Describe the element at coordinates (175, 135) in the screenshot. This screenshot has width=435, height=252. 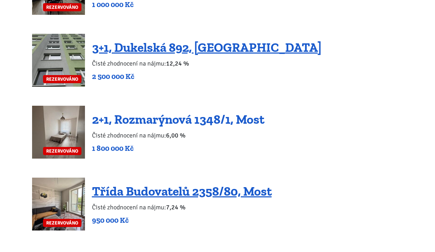
I see `b: 6,00 %` at that location.